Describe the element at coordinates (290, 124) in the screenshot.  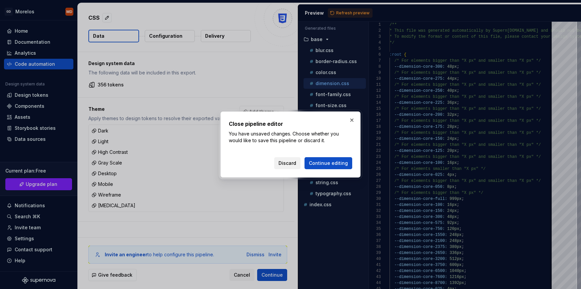
I see `h2: Close pipeline editor` at that location.